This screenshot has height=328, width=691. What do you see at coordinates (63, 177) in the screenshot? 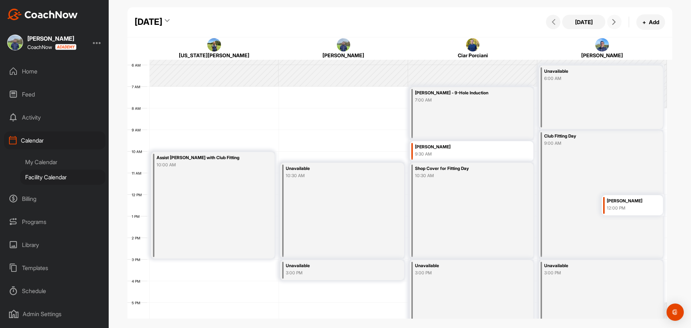
I see `div: Facility Calendar` at bounding box center [63, 177].